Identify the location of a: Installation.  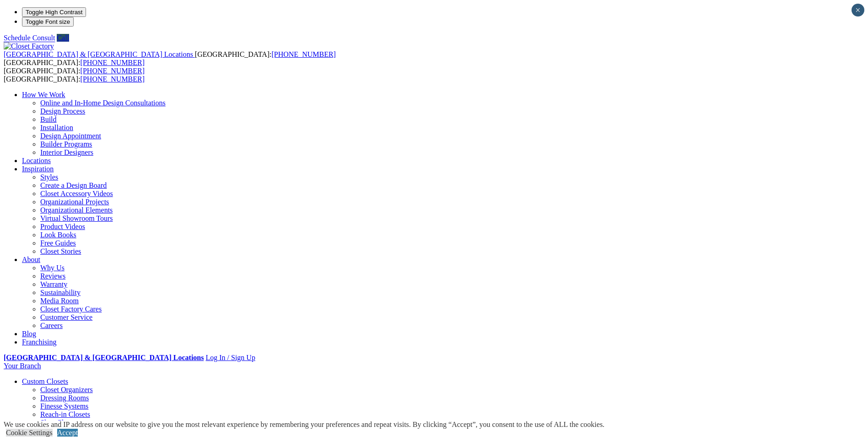
(57, 127).